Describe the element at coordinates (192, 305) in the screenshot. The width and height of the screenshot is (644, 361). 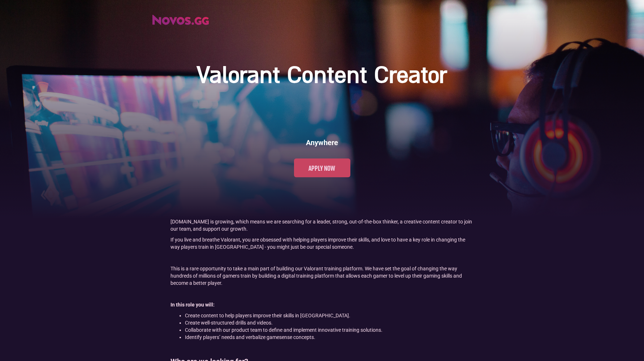
I see `strong: In this role you will:` at that location.